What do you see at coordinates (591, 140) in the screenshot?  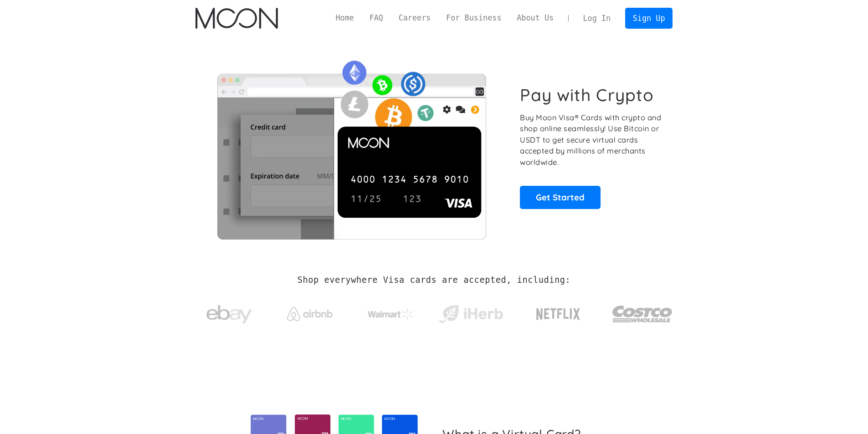 I see `p: Buy Moon Visa® Cards with crypto and shop online seamlessly! Use Bitcoin or USDT to get secure vi...` at bounding box center [591, 140].